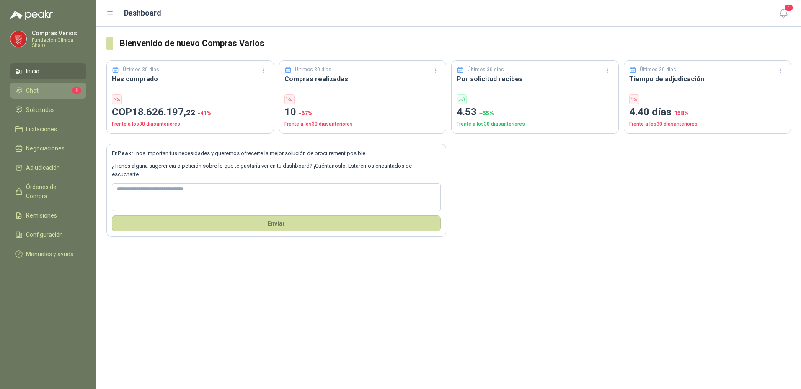 This screenshot has height=389, width=801. I want to click on span: Chat, so click(32, 91).